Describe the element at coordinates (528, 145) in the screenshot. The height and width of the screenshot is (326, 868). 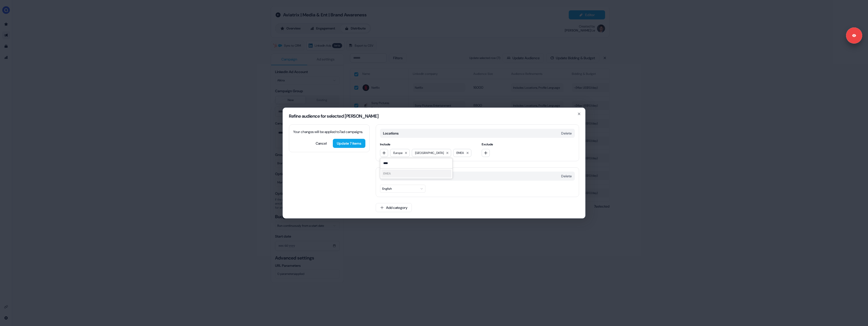
I see `span: Exclude` at that location.